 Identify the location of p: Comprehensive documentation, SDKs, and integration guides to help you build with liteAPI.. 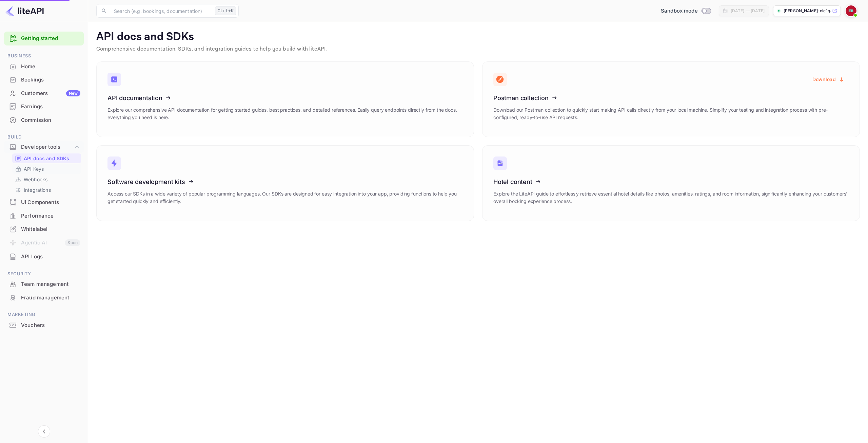
(478, 49).